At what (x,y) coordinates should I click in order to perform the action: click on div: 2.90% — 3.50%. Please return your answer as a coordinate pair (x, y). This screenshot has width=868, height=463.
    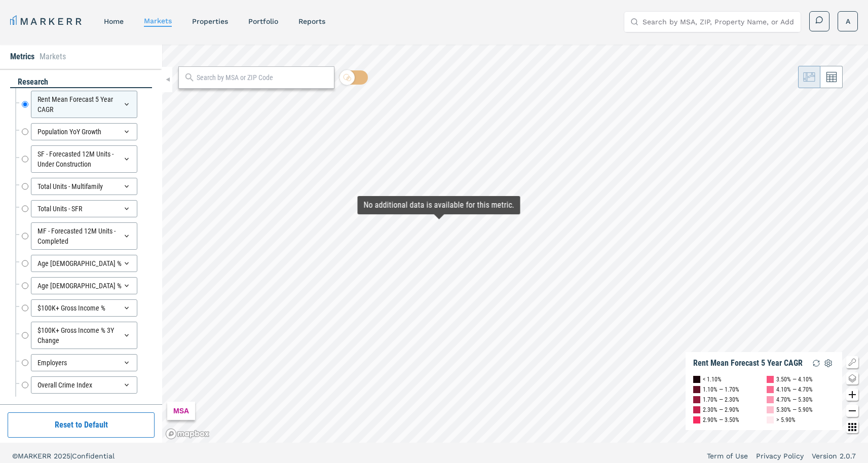
    Looking at the image, I should click on (721, 420).